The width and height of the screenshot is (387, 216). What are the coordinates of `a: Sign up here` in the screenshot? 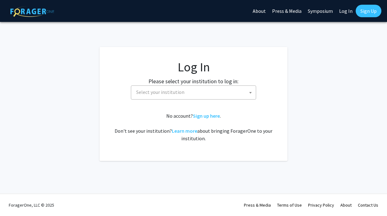 It's located at (206, 116).